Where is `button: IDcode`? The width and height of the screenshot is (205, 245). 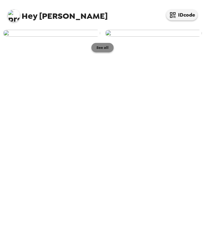
button: IDcode is located at coordinates (182, 15).